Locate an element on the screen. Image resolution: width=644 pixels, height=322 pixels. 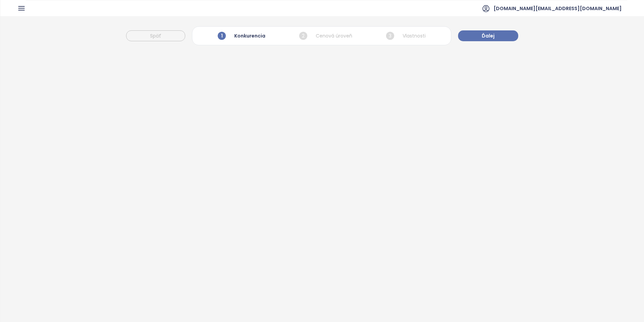
span: Späť is located at coordinates (155, 36).